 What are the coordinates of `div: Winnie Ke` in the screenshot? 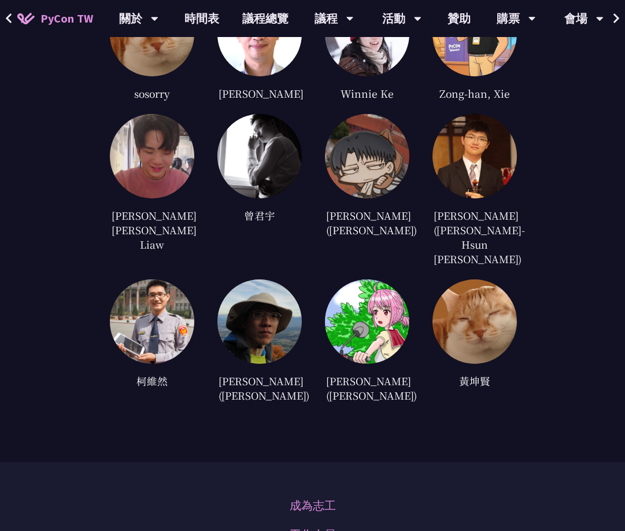 It's located at (367, 94).